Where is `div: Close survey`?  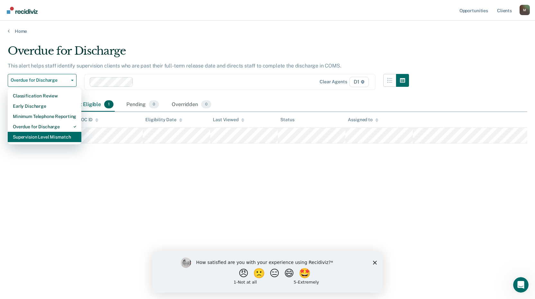 div: Close survey is located at coordinates (222, 12).